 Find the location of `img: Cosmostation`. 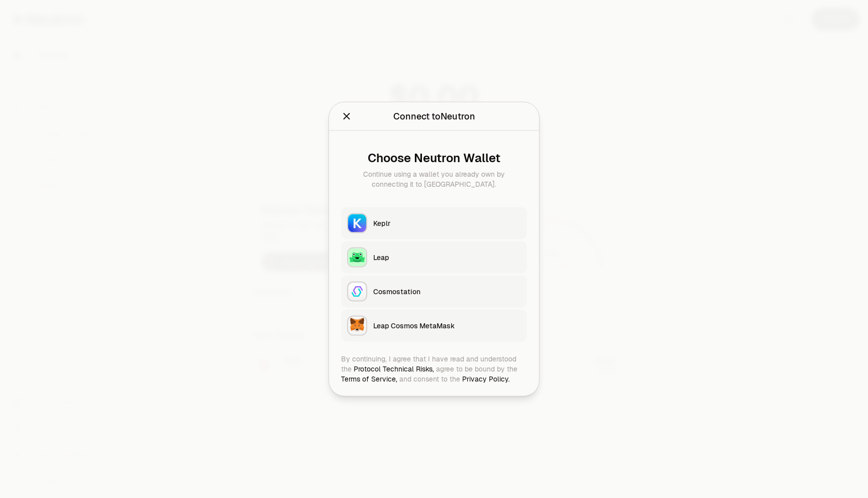

img: Cosmostation is located at coordinates (357, 292).